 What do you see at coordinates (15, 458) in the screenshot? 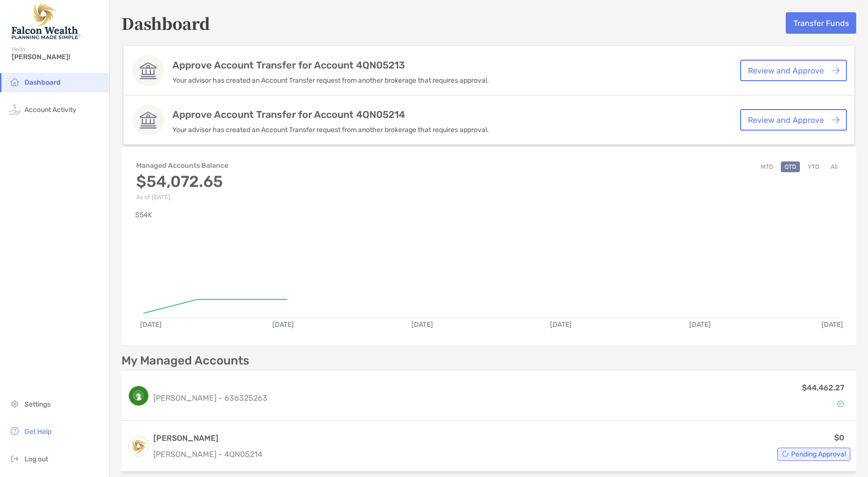
I see `img: logout icon` at bounding box center [15, 458].